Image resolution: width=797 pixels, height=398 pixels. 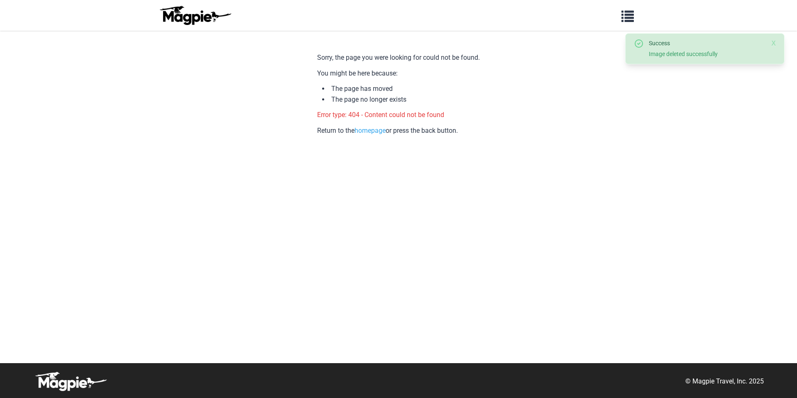 What do you see at coordinates (71, 381) in the screenshot?
I see `img: logo-white-d94fa1abed81b67a048b3d0f0ab5b955.png` at bounding box center [71, 381].